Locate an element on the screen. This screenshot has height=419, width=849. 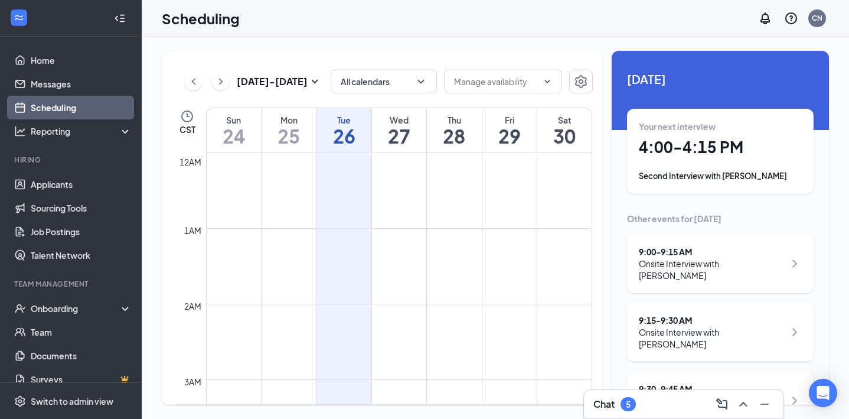
button: ChevronRight is located at coordinates (221, 81).